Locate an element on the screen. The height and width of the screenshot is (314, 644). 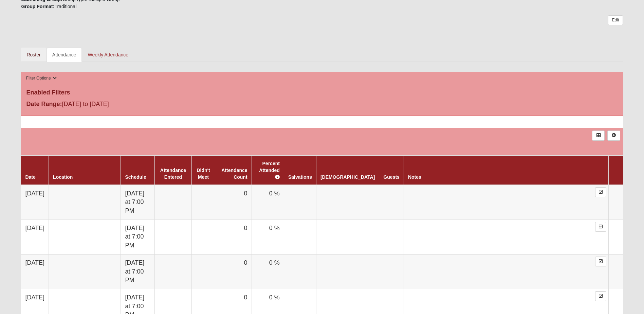
strong: Group Format: is located at coordinates (37, 7).